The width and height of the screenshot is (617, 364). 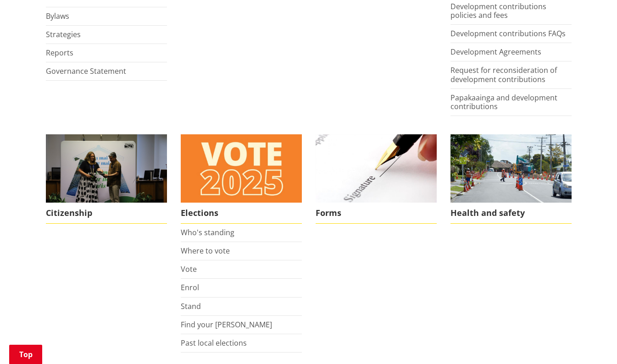 What do you see at coordinates (511, 213) in the screenshot?
I see `span: Health and safety` at bounding box center [511, 213].